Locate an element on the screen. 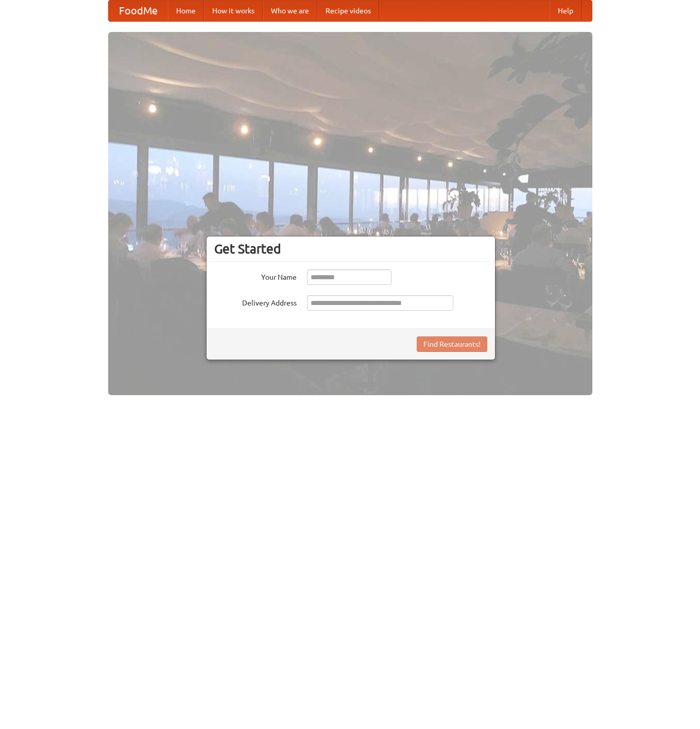 This screenshot has height=729, width=700. a: Home is located at coordinates (186, 11).